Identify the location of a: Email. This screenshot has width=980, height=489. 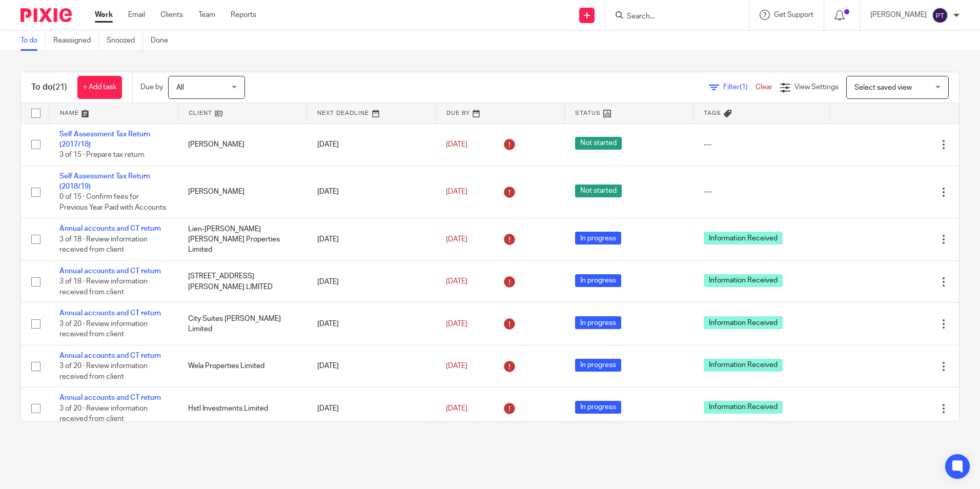
(136, 15).